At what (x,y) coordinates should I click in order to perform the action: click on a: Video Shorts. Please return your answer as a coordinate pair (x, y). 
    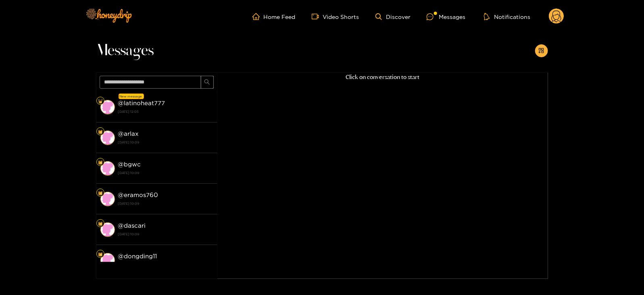
    Looking at the image, I should click on (336, 16).